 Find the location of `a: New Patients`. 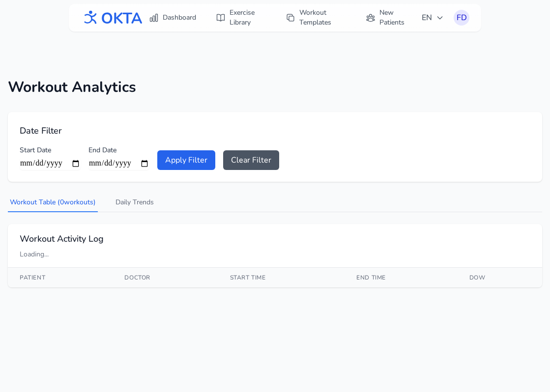

a: New Patients is located at coordinates (388, 18).